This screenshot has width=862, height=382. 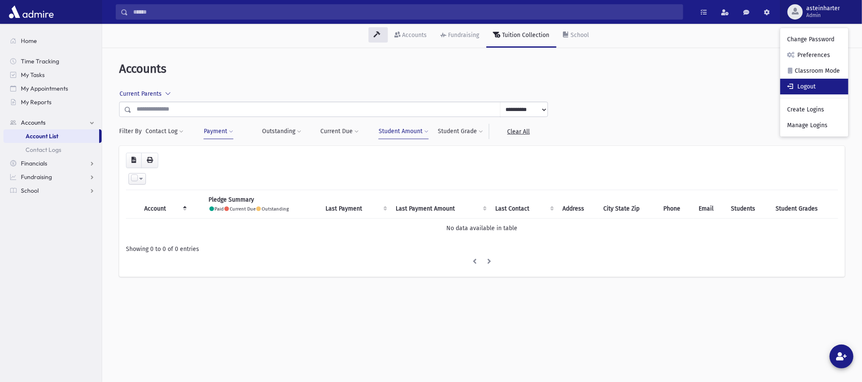 What do you see at coordinates (355, 204) in the screenshot?
I see `th: Last Payment : activate to sort column ascending` at bounding box center [355, 204].